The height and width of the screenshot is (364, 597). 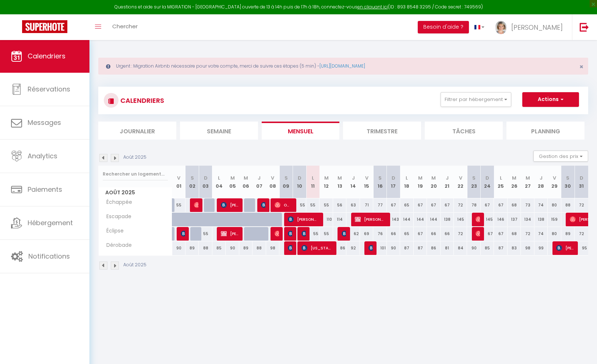 What do you see at coordinates (125, 26) in the screenshot?
I see `span: Chercher` at bounding box center [125, 26].